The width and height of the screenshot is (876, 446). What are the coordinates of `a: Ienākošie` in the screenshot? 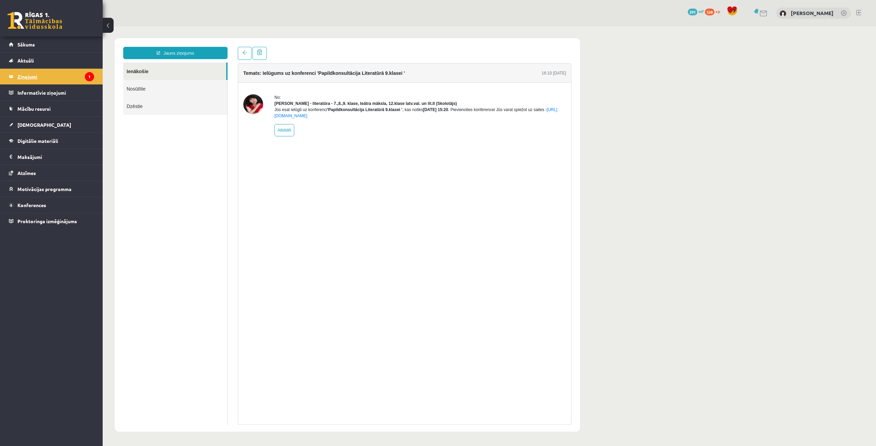 It's located at (72, 45).